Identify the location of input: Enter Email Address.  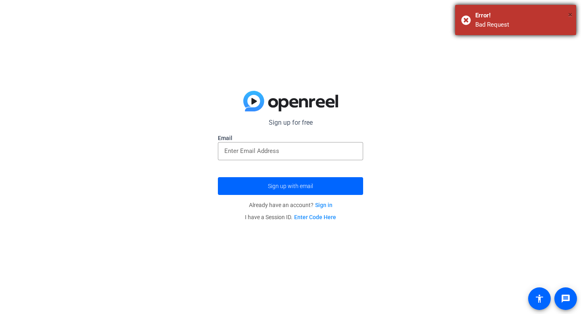
(291, 151).